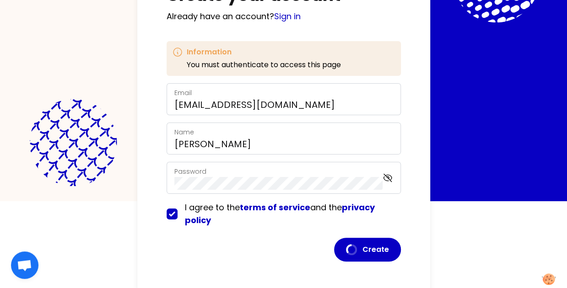  I want to click on p: You must authenticate to access this page, so click(263, 65).